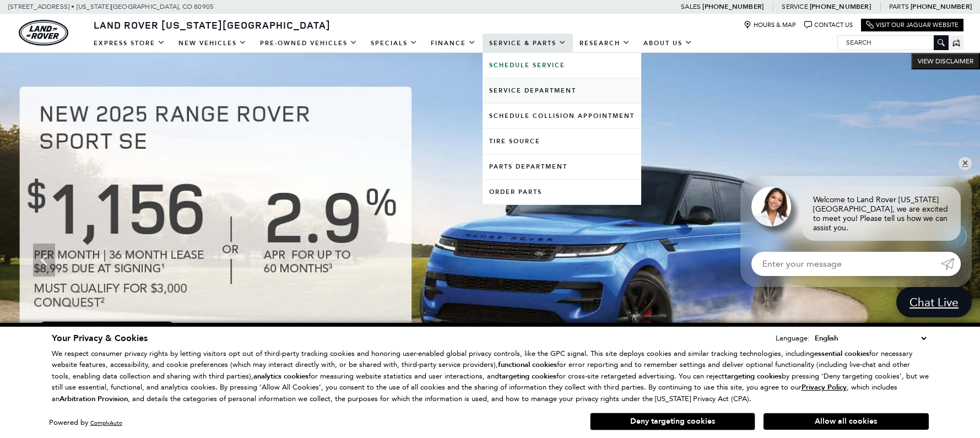 The width and height of the screenshot is (980, 438). What do you see at coordinates (771, 207) in the screenshot?
I see `img: Agent profile photo` at bounding box center [771, 207].